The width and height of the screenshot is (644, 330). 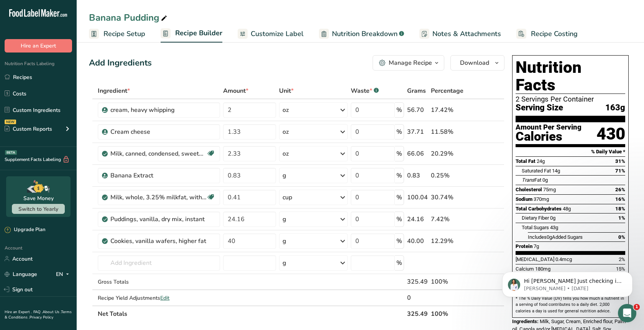 What do you see at coordinates (24, 29) in the screenshot?
I see `img: Profile image for Rana` at bounding box center [24, 29].